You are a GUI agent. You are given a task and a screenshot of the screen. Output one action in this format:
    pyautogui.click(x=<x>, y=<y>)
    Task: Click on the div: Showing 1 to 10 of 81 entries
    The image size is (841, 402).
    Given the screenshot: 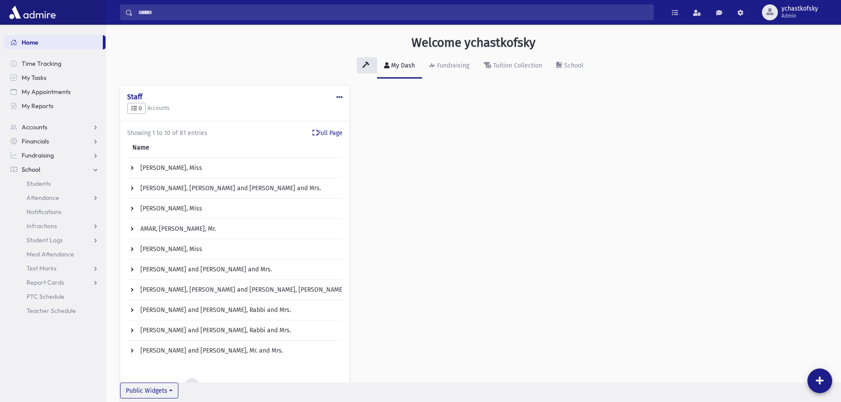 What is the action you would take?
    pyautogui.click(x=235, y=133)
    